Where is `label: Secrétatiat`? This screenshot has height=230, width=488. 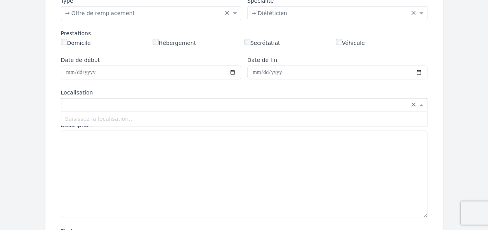 label: Secrétatiat is located at coordinates (262, 43).